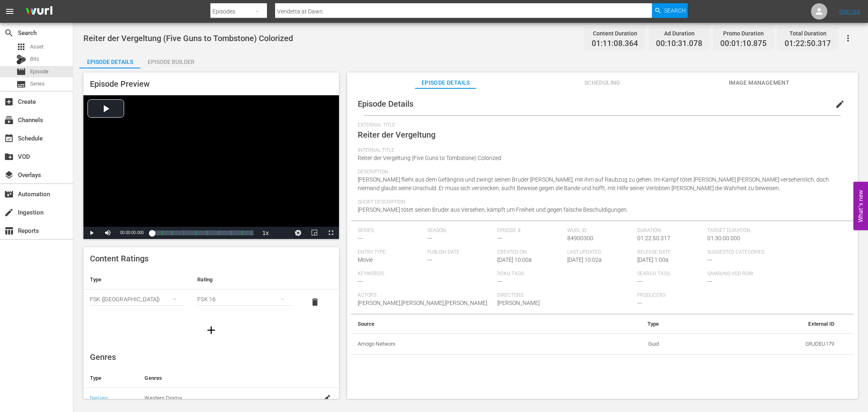 The image size is (868, 412). Describe the element at coordinates (9, 120) in the screenshot. I see `span: Channels` at that location.